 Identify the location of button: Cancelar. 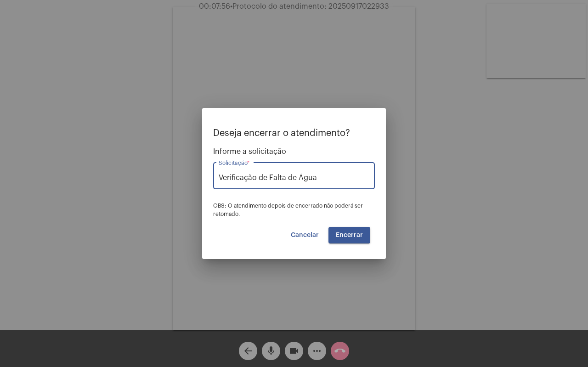
(305, 235).